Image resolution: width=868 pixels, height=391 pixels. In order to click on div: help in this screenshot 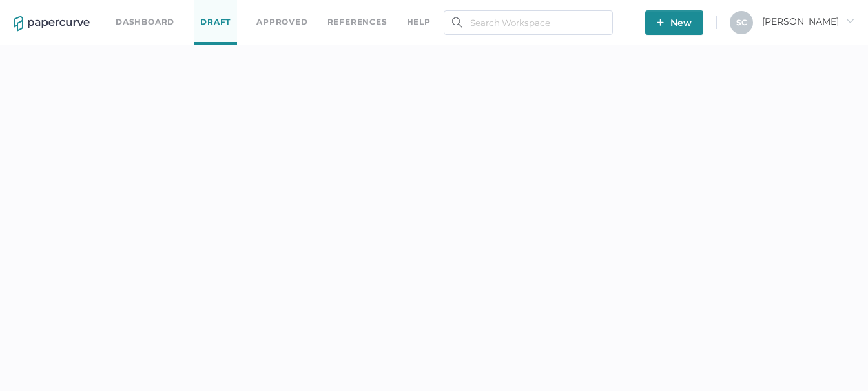, I will do `click(418, 22)`.